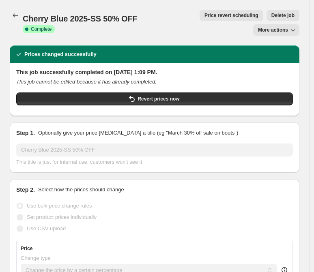 The image size is (314, 272). I want to click on i: This job cannot be edited because it has already completed., so click(86, 82).